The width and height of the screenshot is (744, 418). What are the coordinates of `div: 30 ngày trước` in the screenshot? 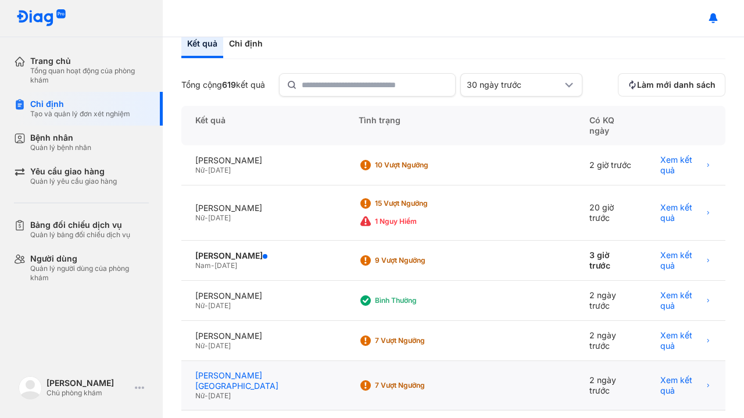 It's located at (515, 85).